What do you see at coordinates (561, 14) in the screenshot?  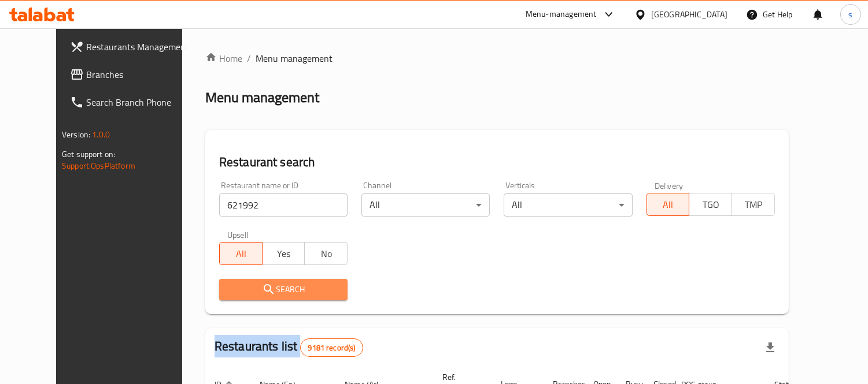 I see `div: Menu-management` at bounding box center [561, 14].